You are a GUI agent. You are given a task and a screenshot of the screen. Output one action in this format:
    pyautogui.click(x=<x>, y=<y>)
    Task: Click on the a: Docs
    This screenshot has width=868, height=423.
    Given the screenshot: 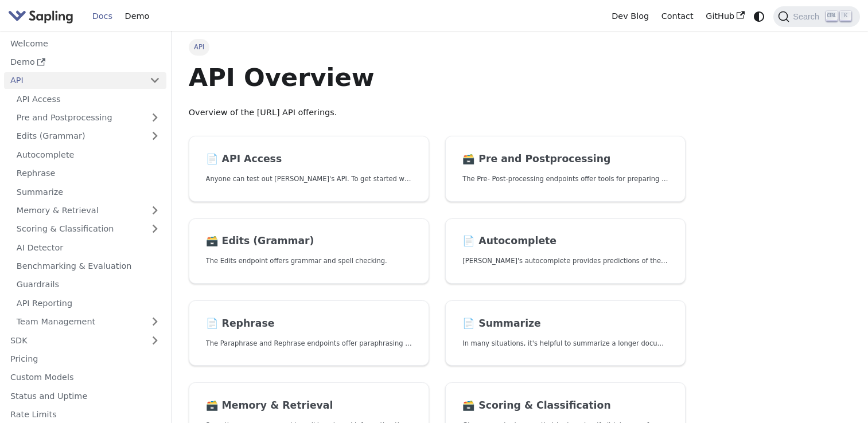 What is the action you would take?
    pyautogui.click(x=102, y=16)
    